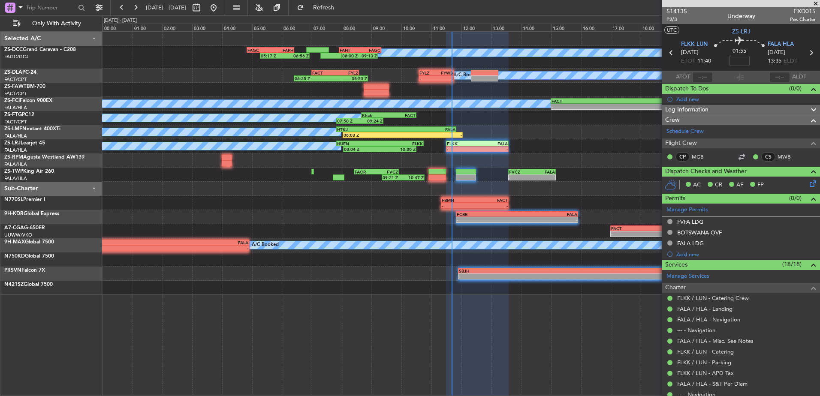 The height and width of the screenshot is (396, 820). Describe the element at coordinates (25, 87) in the screenshot. I see `a: ZS-FAWTBM-700` at that location.